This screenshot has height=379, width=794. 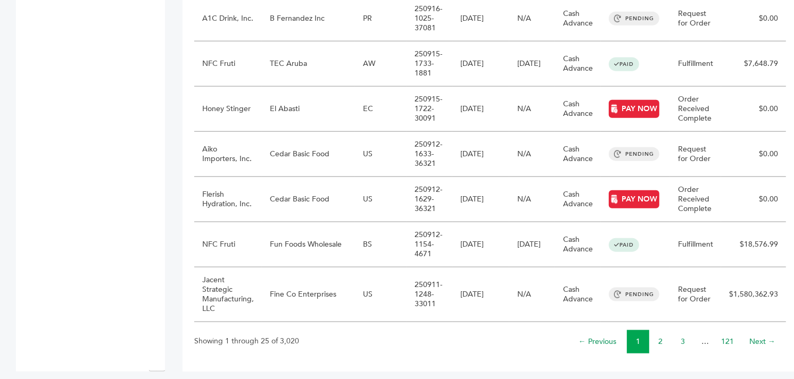 I want to click on a: 3, so click(x=682, y=341).